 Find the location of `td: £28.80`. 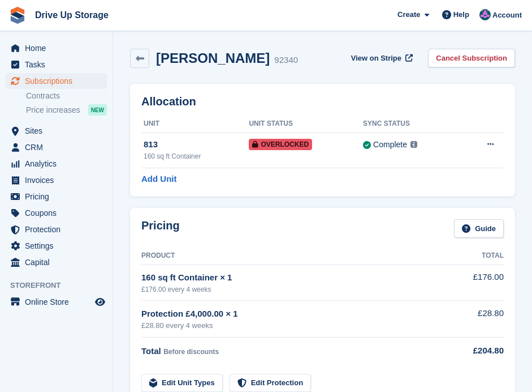

td: £28.80 is located at coordinates (476, 318).